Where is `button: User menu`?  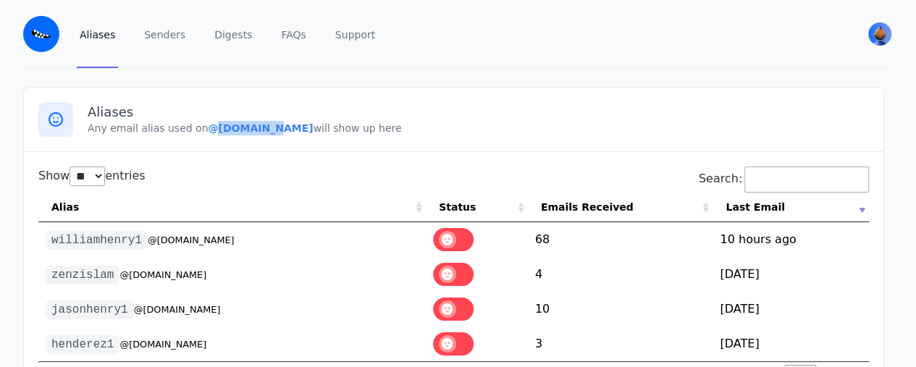
button: User menu is located at coordinates (880, 34).